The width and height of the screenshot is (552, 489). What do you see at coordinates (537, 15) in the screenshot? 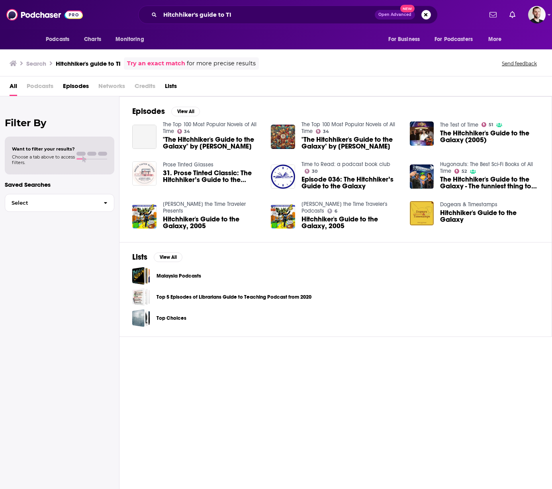
I see `img: User Profile` at bounding box center [537, 15].